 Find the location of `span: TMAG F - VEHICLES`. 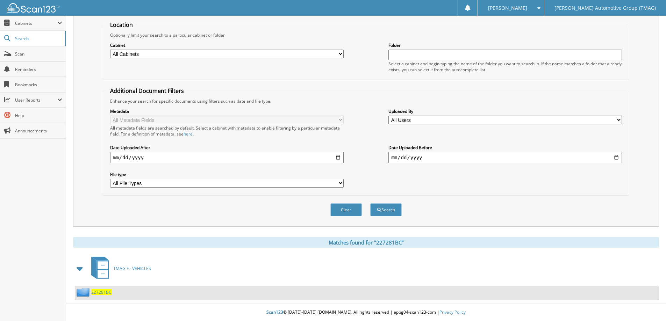

span: TMAG F - VEHICLES is located at coordinates (132, 269).